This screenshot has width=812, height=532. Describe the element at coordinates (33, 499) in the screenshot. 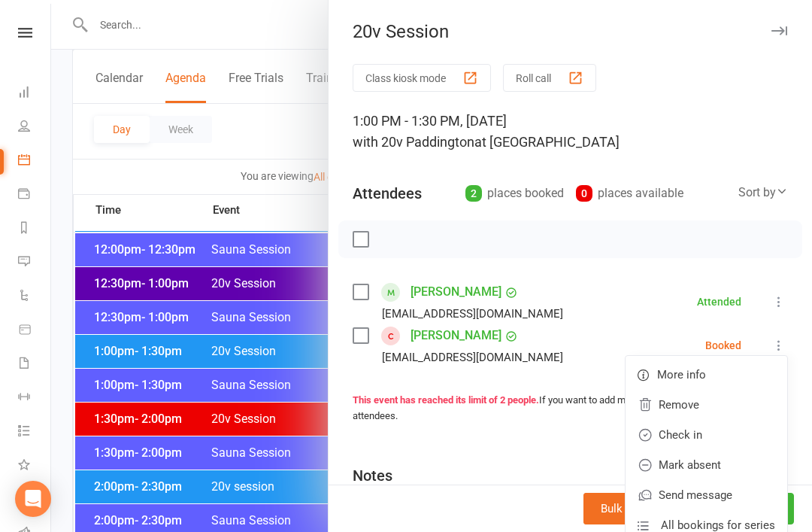

I see `div: Open Intercom Messenger` at that location.